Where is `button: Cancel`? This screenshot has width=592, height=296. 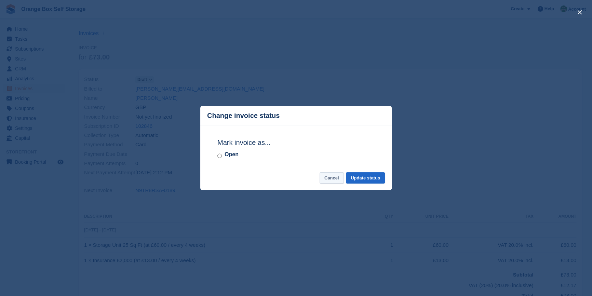 button: Cancel is located at coordinates (331, 178).